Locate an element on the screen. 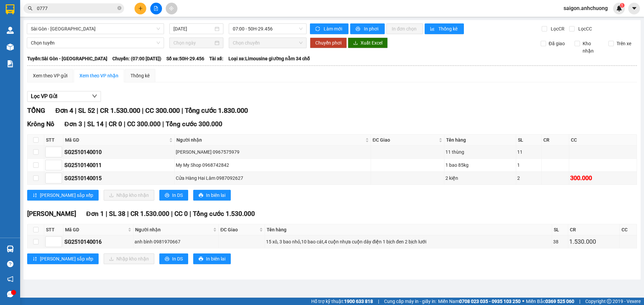  span: Tổng cước 300.000 is located at coordinates (194, 124).